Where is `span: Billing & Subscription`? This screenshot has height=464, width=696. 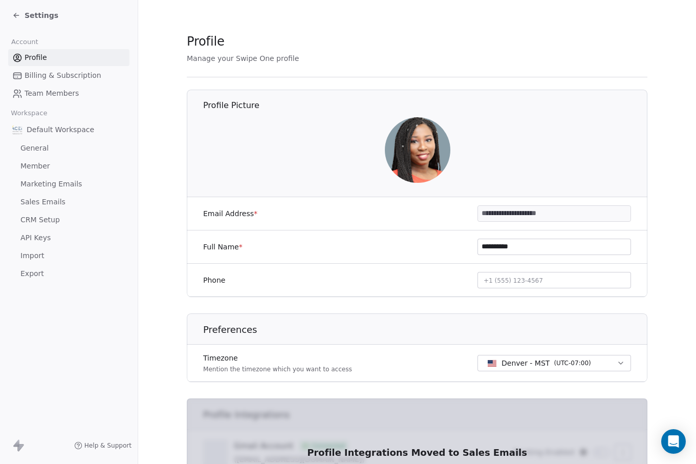
span: Billing & Subscription is located at coordinates (63, 75).